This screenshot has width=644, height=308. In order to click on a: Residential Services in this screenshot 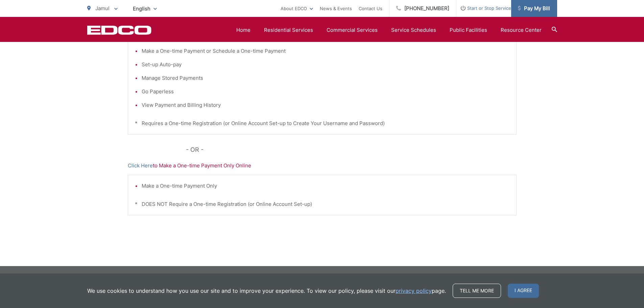, I will do `click(289, 30)`.